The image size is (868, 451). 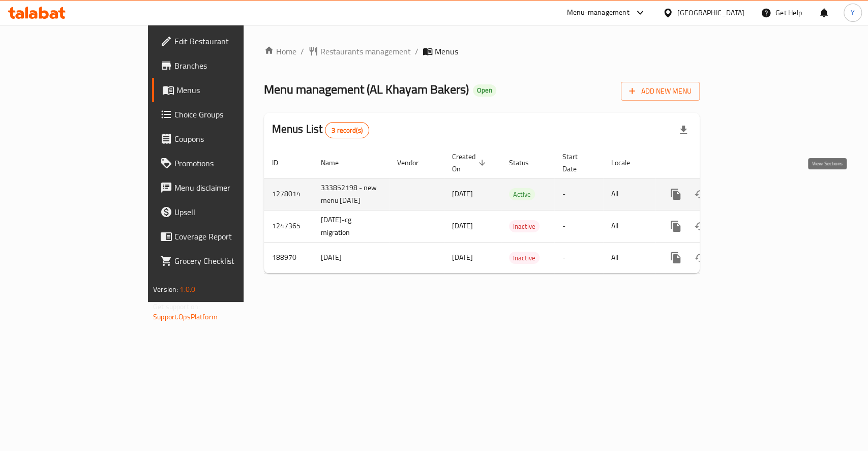 What do you see at coordinates (517, 210) in the screenshot?
I see `table: enhanced table` at bounding box center [517, 210].